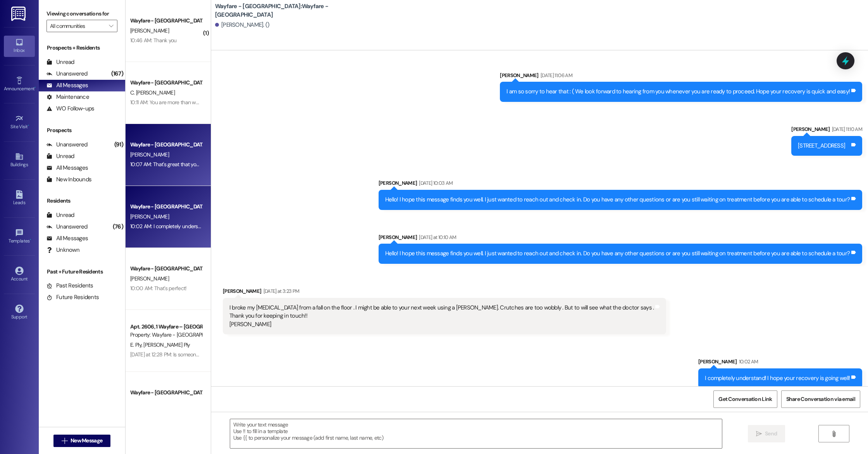 The height and width of the screenshot is (454, 868). What do you see at coordinates (20, 46) in the screenshot?
I see `a: Inbox` at bounding box center [20, 46].